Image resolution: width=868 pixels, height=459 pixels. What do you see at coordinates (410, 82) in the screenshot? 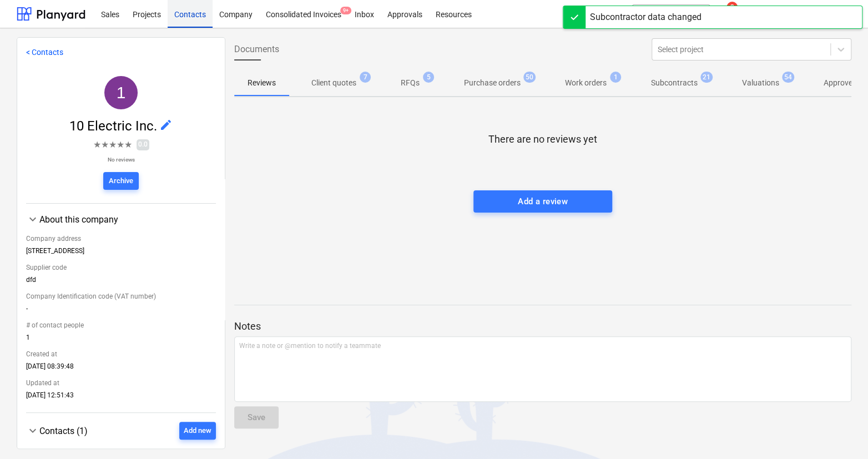
I see `p: RFQs` at bounding box center [410, 82].